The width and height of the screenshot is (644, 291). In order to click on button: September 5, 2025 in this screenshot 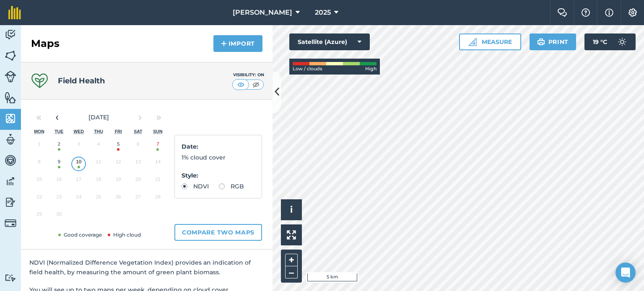, I will do `click(118, 146)`.